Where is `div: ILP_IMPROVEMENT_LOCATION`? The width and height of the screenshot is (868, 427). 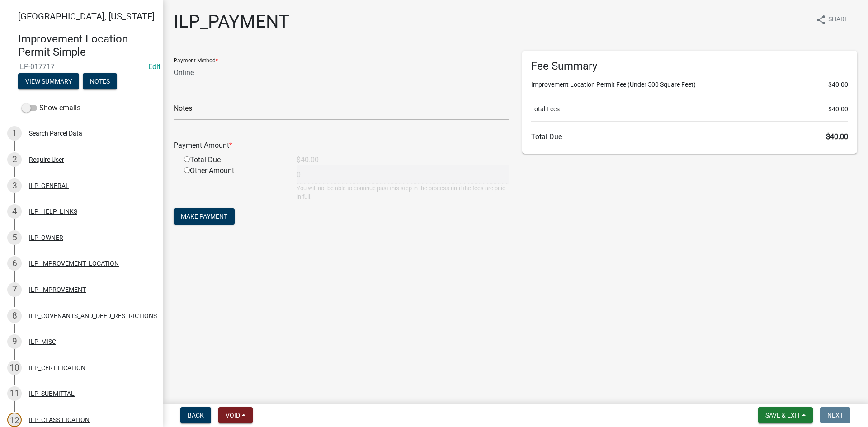
div: ILP_IMPROVEMENT_LOCATION is located at coordinates (74, 263).